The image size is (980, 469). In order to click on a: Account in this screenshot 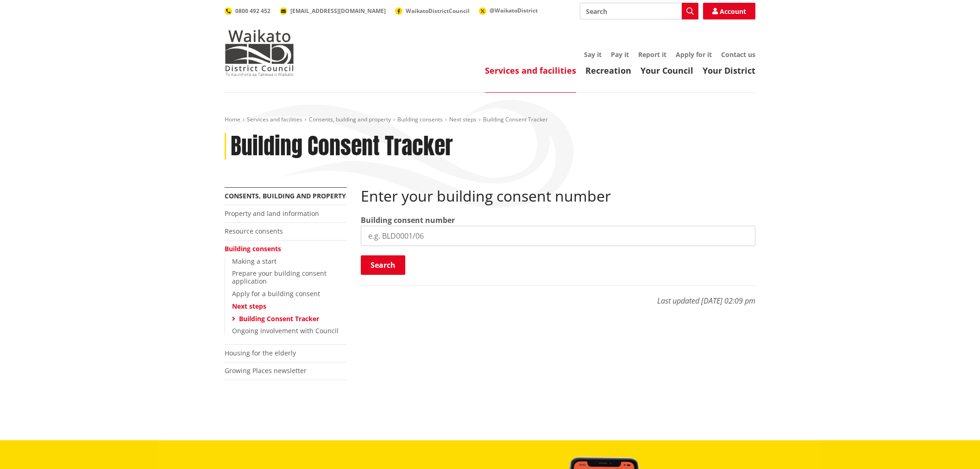, I will do `click(729, 11)`.